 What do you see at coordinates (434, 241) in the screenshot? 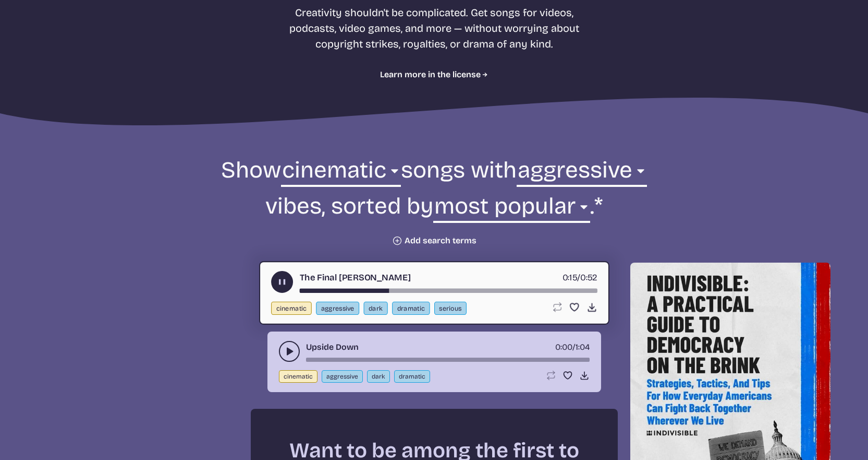
I see `button: Add search terms` at bounding box center [434, 241].